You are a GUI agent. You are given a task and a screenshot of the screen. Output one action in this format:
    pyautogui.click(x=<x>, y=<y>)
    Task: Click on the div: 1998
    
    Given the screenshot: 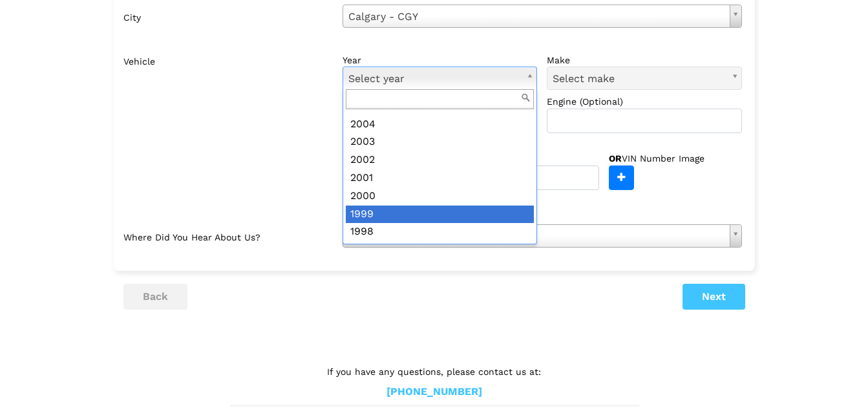 What is the action you would take?
    pyautogui.click(x=440, y=232)
    